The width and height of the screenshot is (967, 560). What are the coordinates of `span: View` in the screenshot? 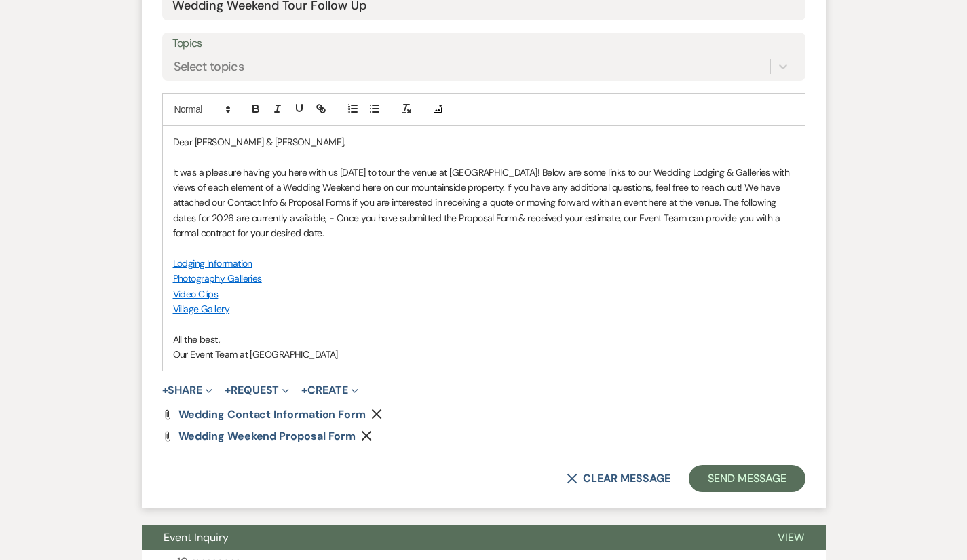 It's located at (791, 537).